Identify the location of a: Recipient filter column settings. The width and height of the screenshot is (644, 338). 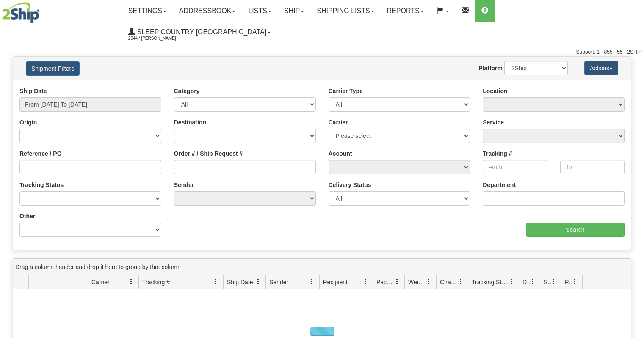
(365, 282).